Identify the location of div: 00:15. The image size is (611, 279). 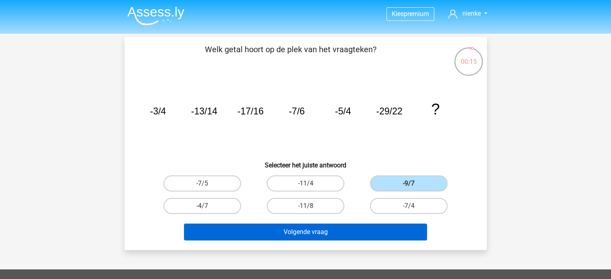
(468, 57).